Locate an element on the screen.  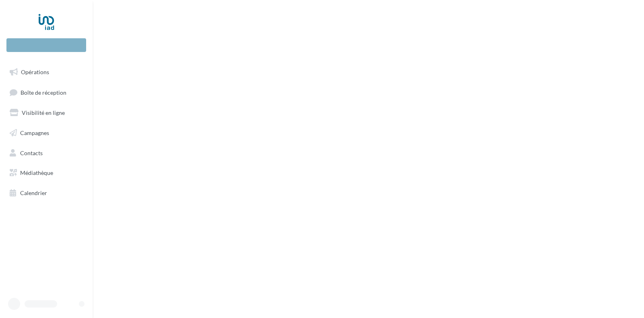
span: Calendrier is located at coordinates (33, 193).